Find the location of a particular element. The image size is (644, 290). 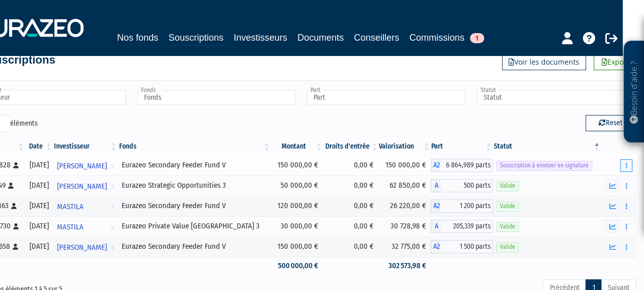

div: Eurazeo Strategic Opportunities 3 is located at coordinates (195, 185).